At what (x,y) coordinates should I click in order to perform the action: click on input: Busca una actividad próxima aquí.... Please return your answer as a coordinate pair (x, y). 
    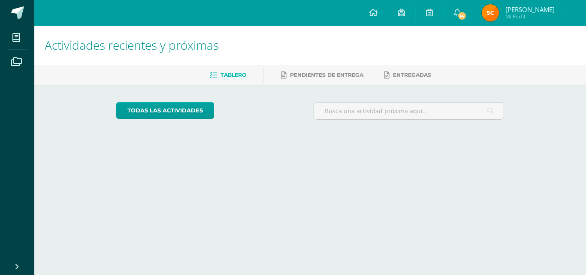
    Looking at the image, I should click on (409, 111).